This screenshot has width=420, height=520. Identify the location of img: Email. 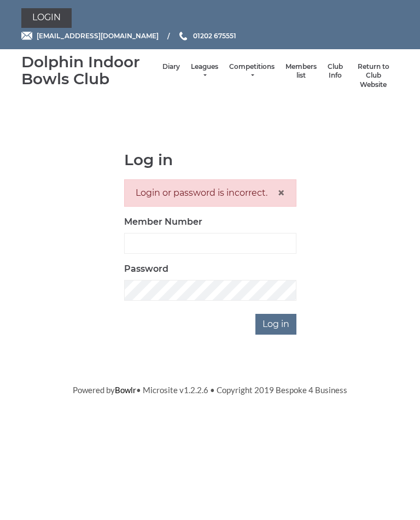
(27, 35).